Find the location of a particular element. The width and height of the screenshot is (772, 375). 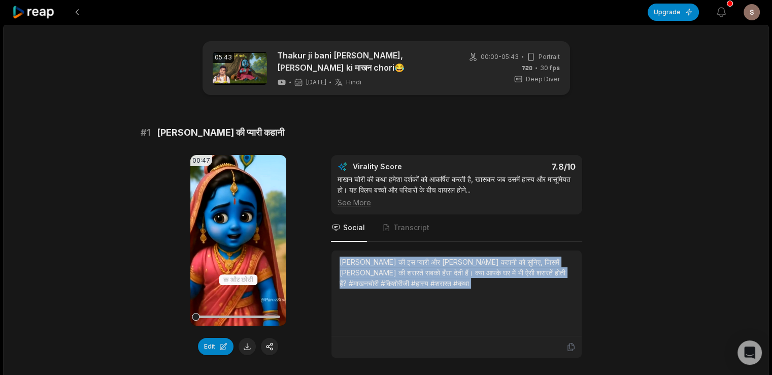

span: Deep Diver is located at coordinates (543, 79).